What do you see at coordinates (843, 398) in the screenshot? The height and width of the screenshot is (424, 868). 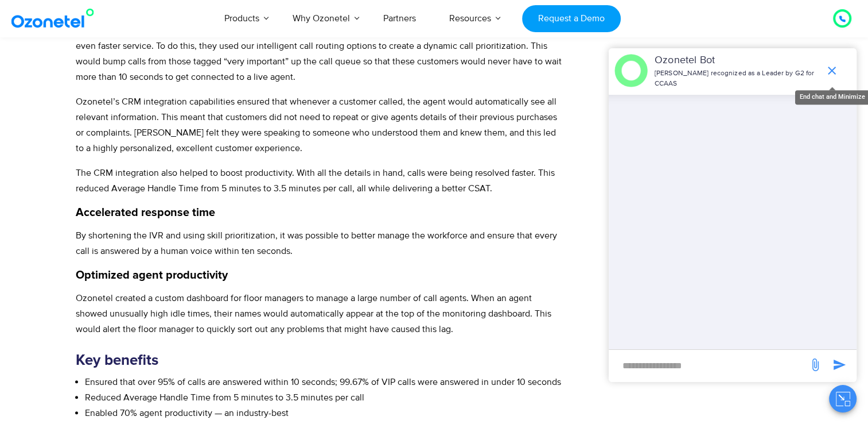 I see `button: Close chat` at bounding box center [843, 398].